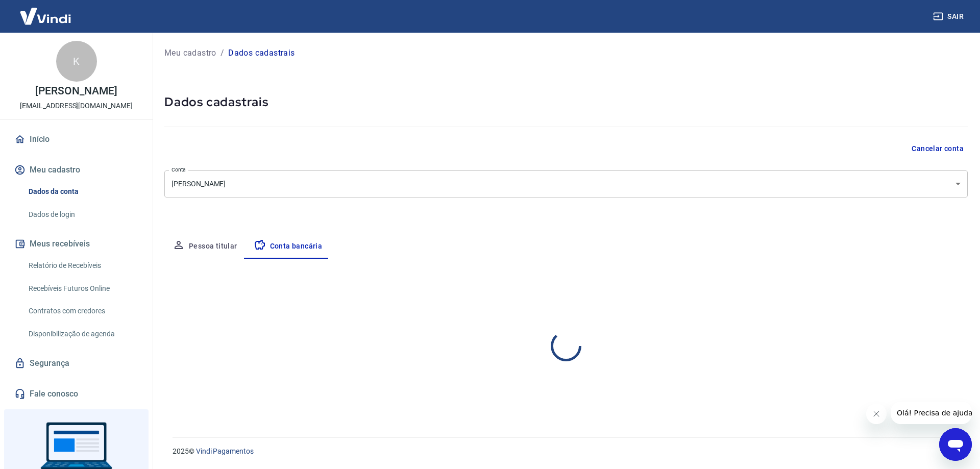 The height and width of the screenshot is (469, 980). Describe the element at coordinates (82, 334) in the screenshot. I see `a: Disponibilização de agenda` at that location.